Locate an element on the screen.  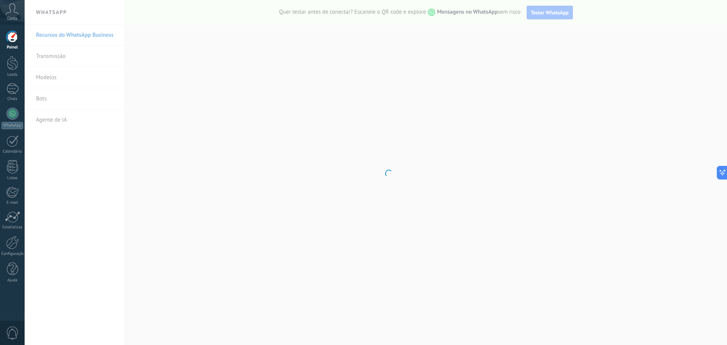
div: WhatsApp is located at coordinates (12, 125).